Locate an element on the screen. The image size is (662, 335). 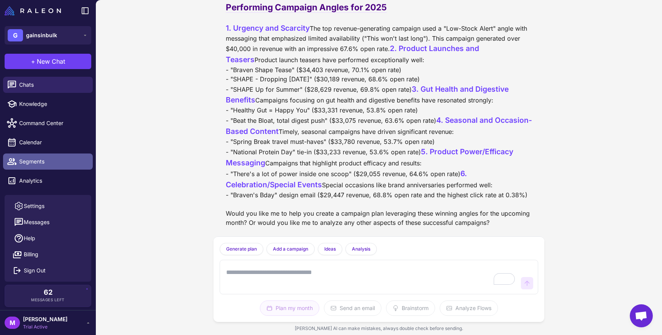
span: Trial Active is located at coordinates (45, 327).